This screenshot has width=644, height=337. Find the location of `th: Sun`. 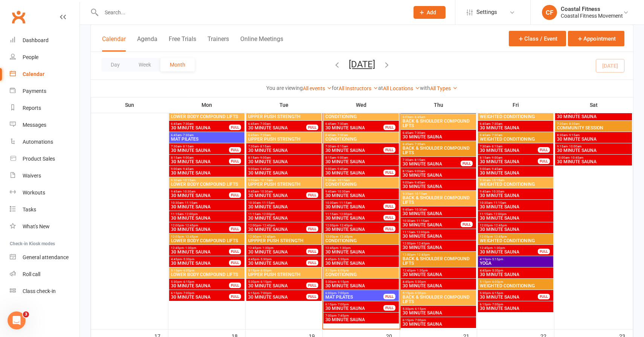

th: Sun is located at coordinates (129, 105).